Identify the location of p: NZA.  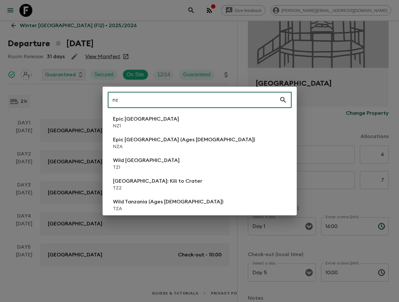
(184, 147).